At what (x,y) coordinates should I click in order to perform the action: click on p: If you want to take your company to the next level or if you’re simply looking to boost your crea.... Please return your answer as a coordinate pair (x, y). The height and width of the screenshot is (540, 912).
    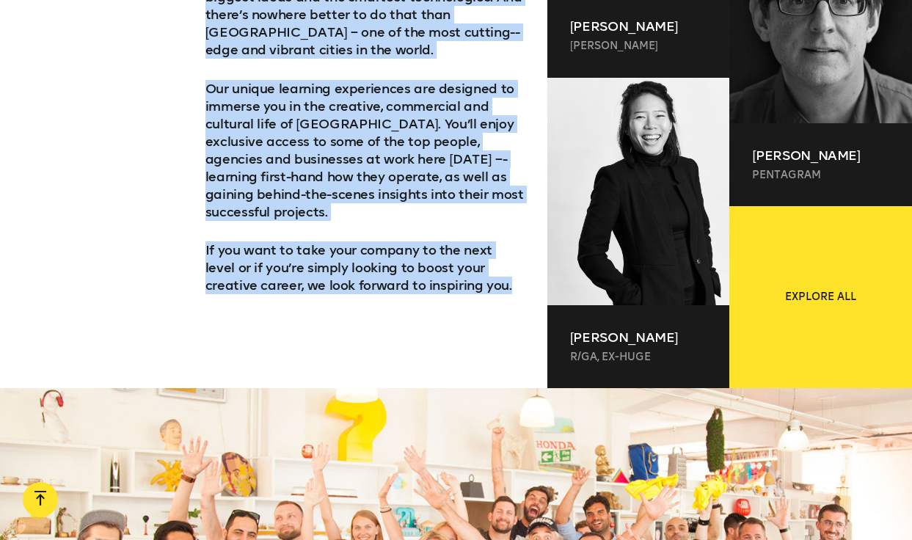
    Looking at the image, I should click on (365, 268).